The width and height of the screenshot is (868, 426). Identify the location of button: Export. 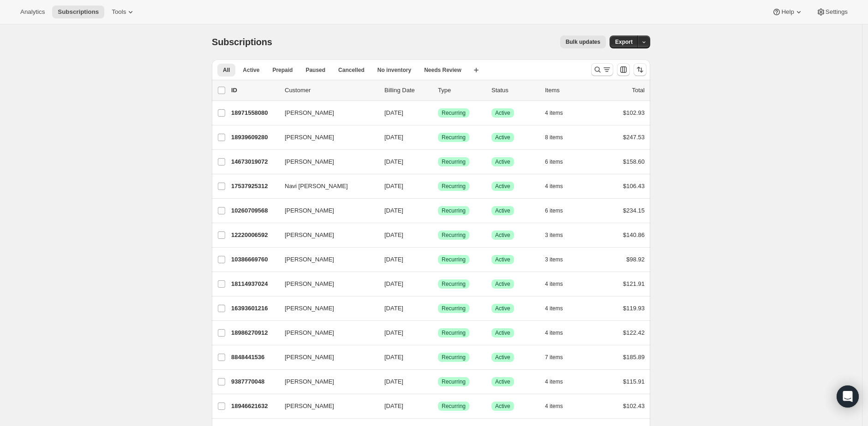
(624, 42).